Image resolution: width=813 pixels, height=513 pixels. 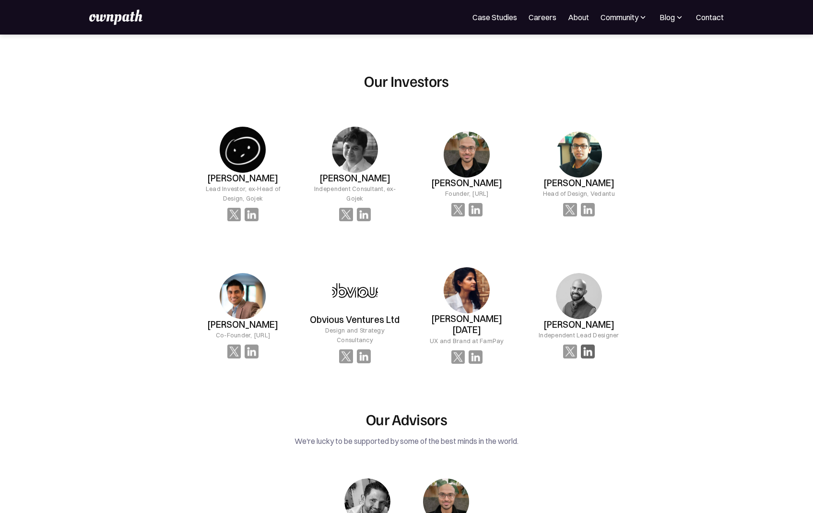 What do you see at coordinates (355, 320) in the screenshot?
I see `h3: Obvious Ventures Ltd` at bounding box center [355, 320].